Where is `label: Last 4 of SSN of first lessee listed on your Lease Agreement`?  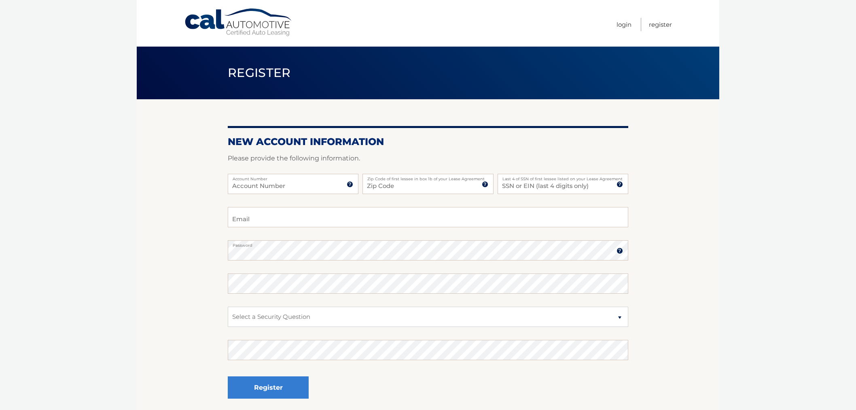 label: Last 4 of SSN of first lessee listed on your Lease Agreement is located at coordinates (563, 177).